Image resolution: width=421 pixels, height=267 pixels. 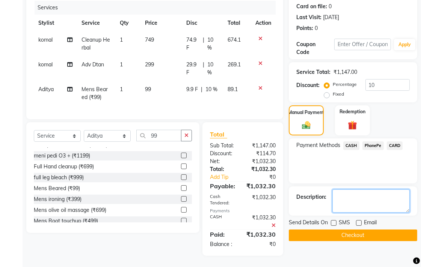 What do you see at coordinates (57, 199) in the screenshot?
I see `div: Mens ironing (₹399)` at bounding box center [57, 199].